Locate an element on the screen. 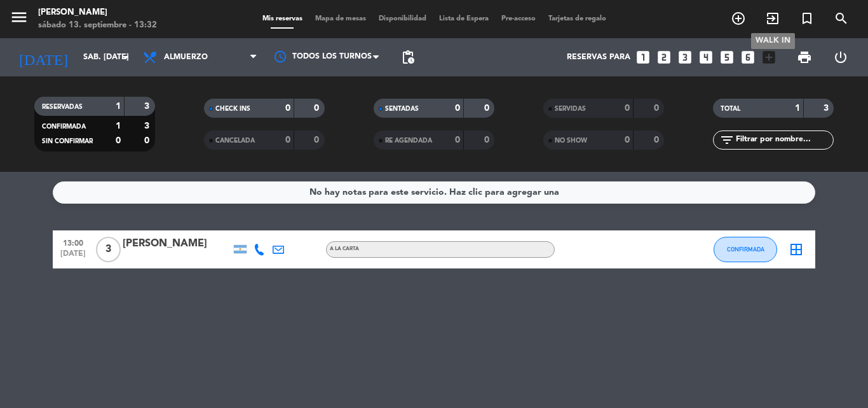 The image size is (868, 408). i: arrow_drop_down is located at coordinates (126, 57).